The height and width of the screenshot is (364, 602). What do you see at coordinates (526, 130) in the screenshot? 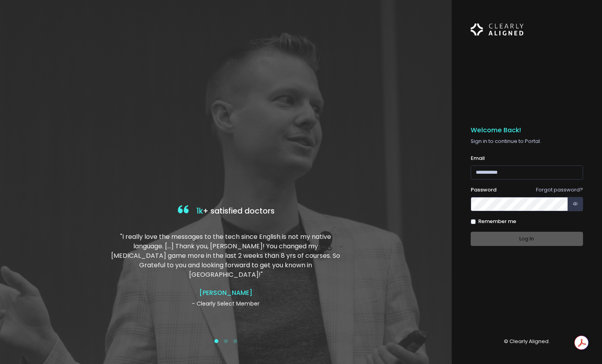
I see `h5: Welcome Back!` at bounding box center [526, 130].